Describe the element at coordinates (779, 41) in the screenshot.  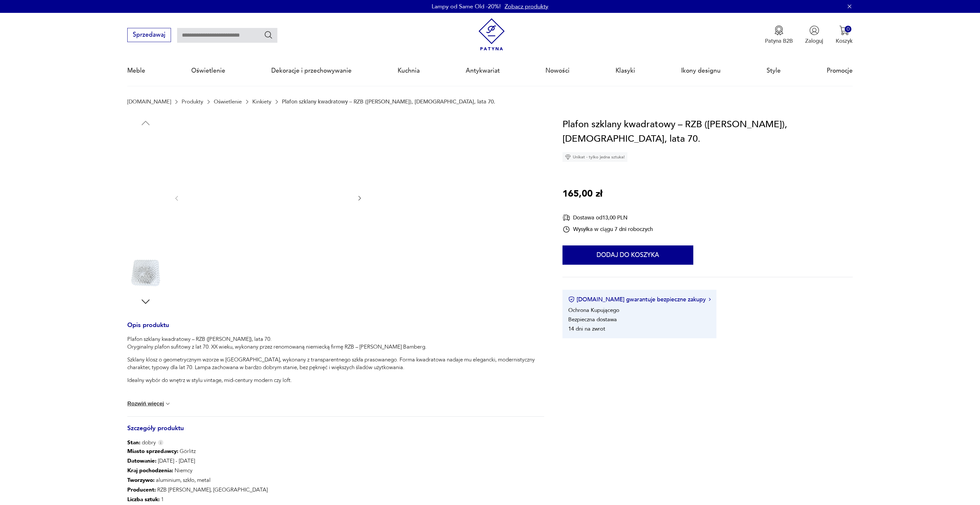
I see `p: Patyna B2B` at that location.